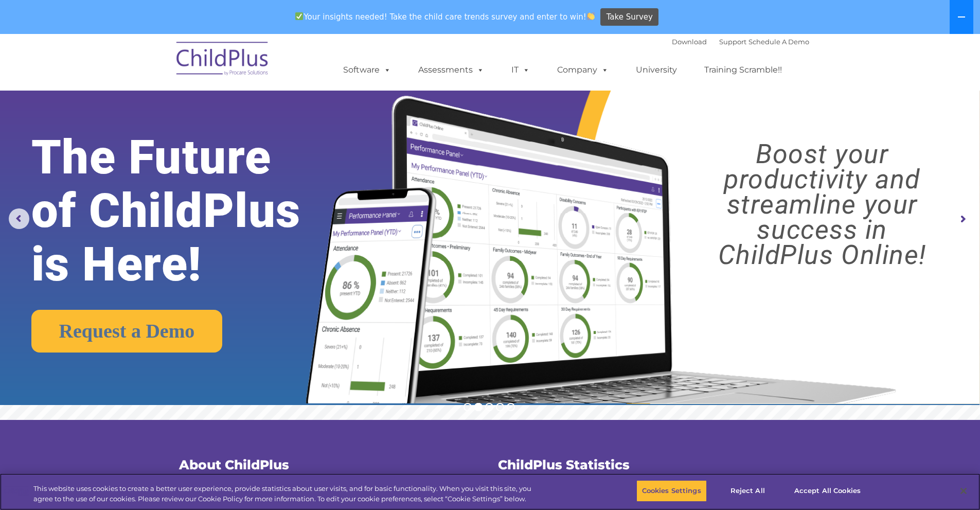 This screenshot has width=980, height=510. Describe the element at coordinates (451, 70) in the screenshot. I see `a: Assessments` at that location.